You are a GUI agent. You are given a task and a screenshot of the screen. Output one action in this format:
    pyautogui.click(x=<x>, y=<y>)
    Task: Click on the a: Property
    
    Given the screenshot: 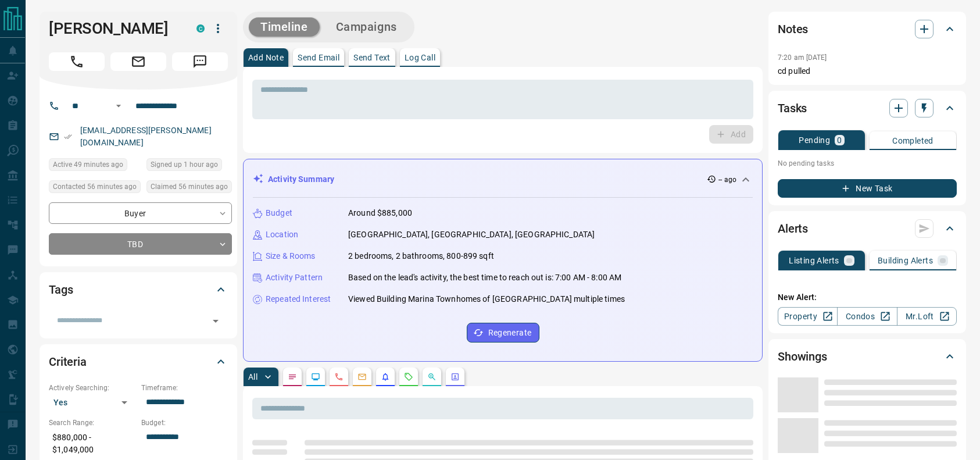 What is the action you would take?
    pyautogui.click(x=807, y=316)
    